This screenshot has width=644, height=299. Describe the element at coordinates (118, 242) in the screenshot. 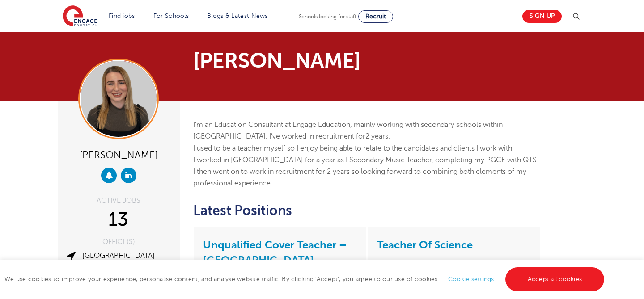

I see `div: OFFICE(S)` at that location.